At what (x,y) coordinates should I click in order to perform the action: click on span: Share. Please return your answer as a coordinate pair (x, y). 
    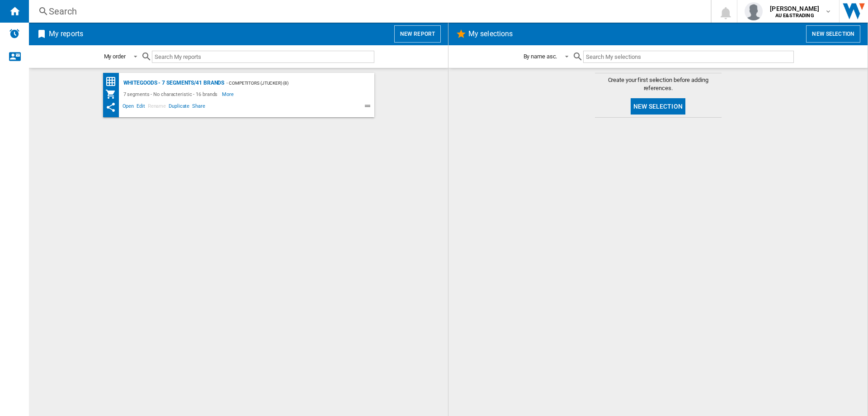
    Looking at the image, I should click on (199, 107).